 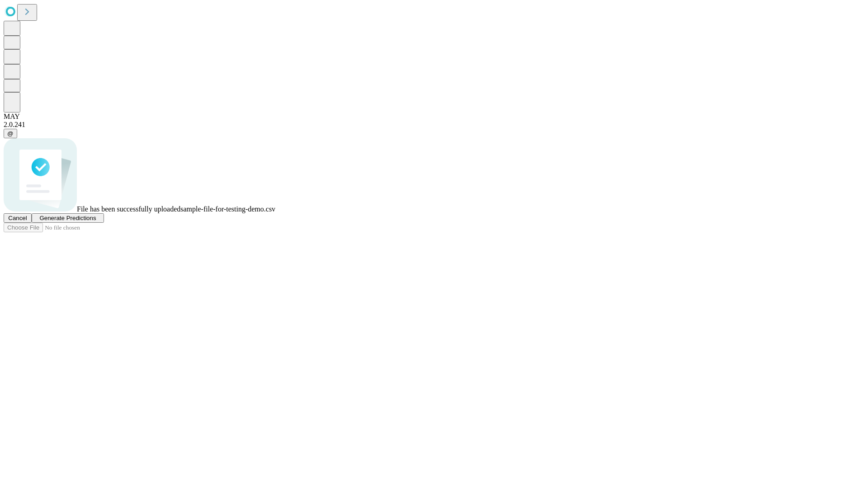 What do you see at coordinates (228, 209) in the screenshot?
I see `span: sample-file-for-testing-demo.csv` at bounding box center [228, 209].